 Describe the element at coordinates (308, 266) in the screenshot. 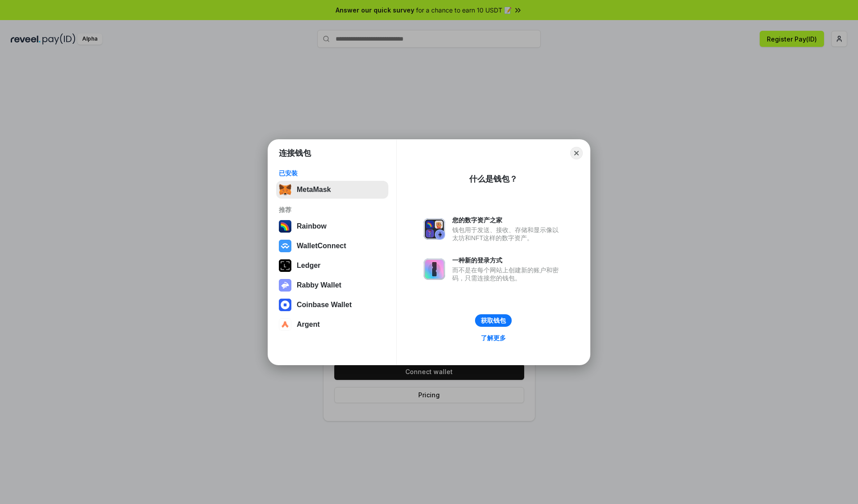

I see `div: Ledger` at that location.